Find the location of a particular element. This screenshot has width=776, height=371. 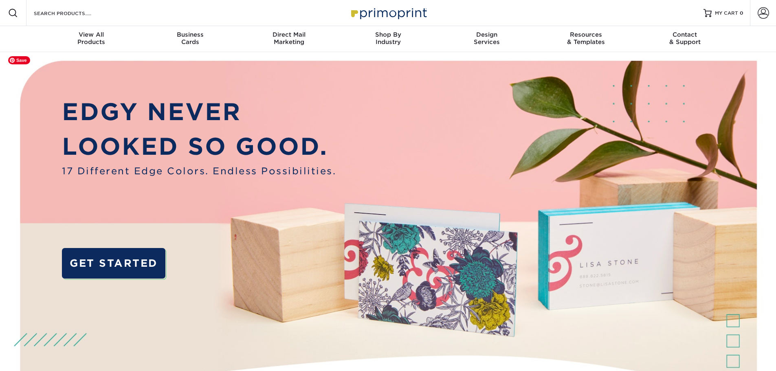

a: Contact& Support is located at coordinates (684, 39).